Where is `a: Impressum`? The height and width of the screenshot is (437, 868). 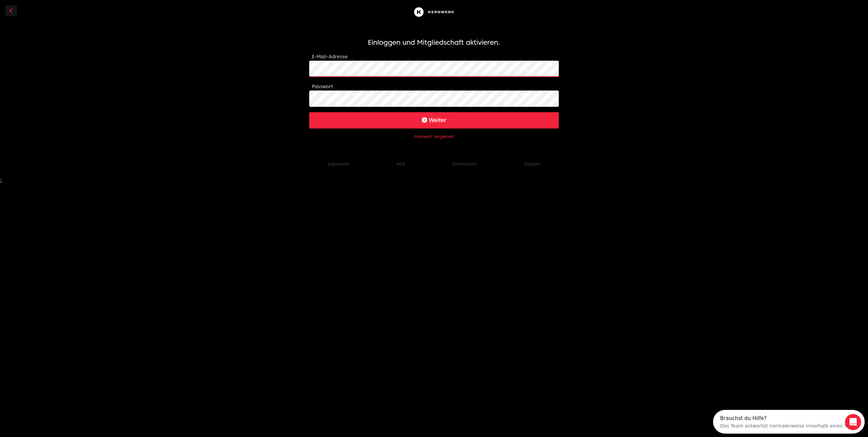 a: Impressum is located at coordinates (338, 163).